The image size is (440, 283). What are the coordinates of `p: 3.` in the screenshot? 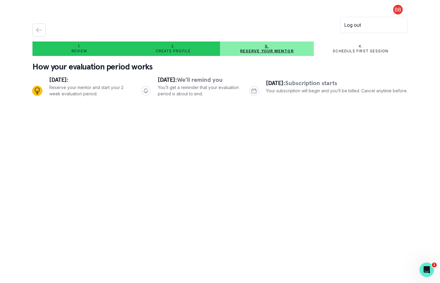 It's located at (267, 46).